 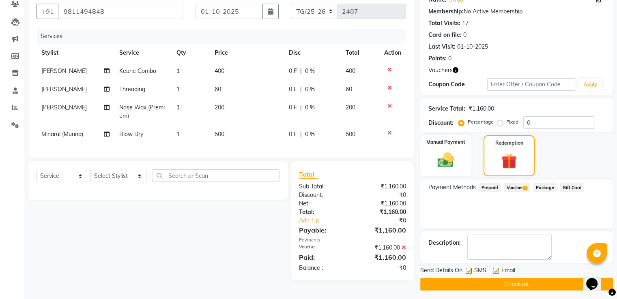 What do you see at coordinates (531, 84) in the screenshot?
I see `input: Enter Offer / Coupon Code` at bounding box center [531, 84].